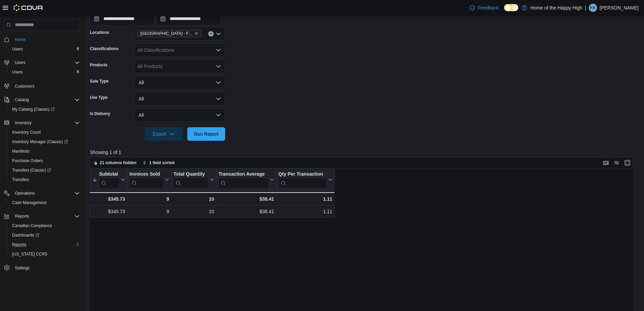 The height and width of the screenshot is (311, 644). What do you see at coordinates (28, 8) in the screenshot?
I see `img: Cova` at bounding box center [28, 8].